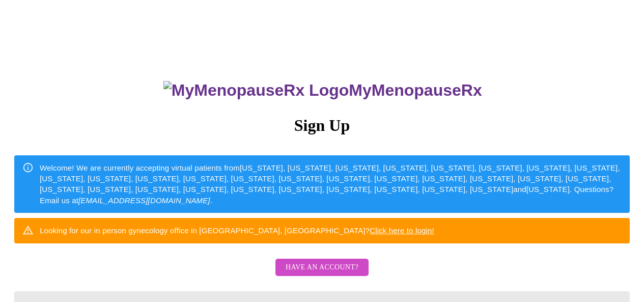  What do you see at coordinates (321, 267) in the screenshot?
I see `button: Have an account?` at bounding box center [321, 267].